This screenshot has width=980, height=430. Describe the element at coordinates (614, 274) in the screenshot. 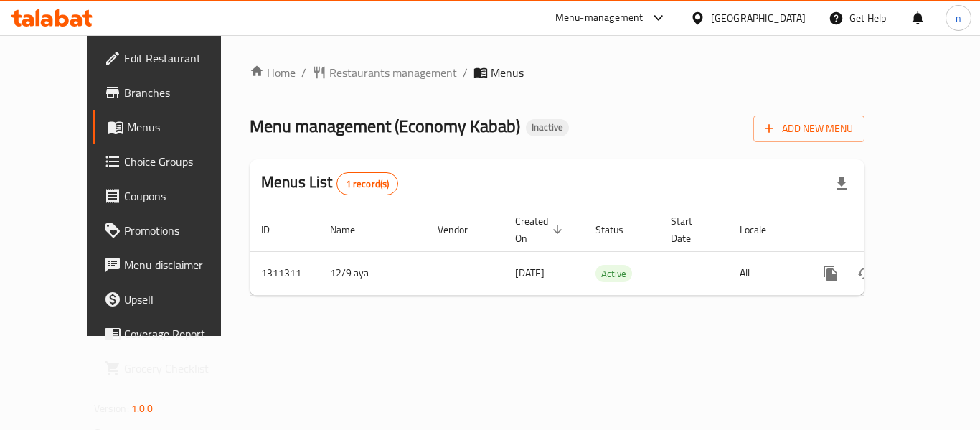

I see `span: Active` at that location.